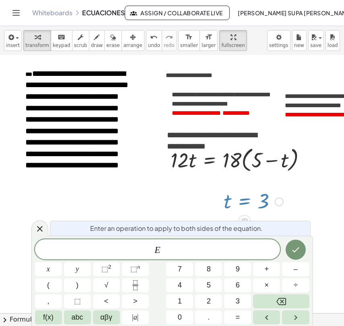 The image size is (344, 326). I want to click on button: Minus, so click(295, 269).